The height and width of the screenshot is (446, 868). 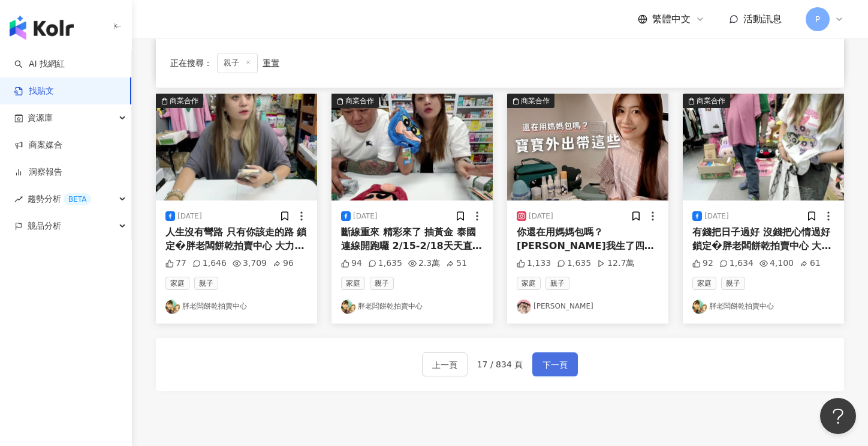 I want to click on img: logo, so click(x=42, y=28).